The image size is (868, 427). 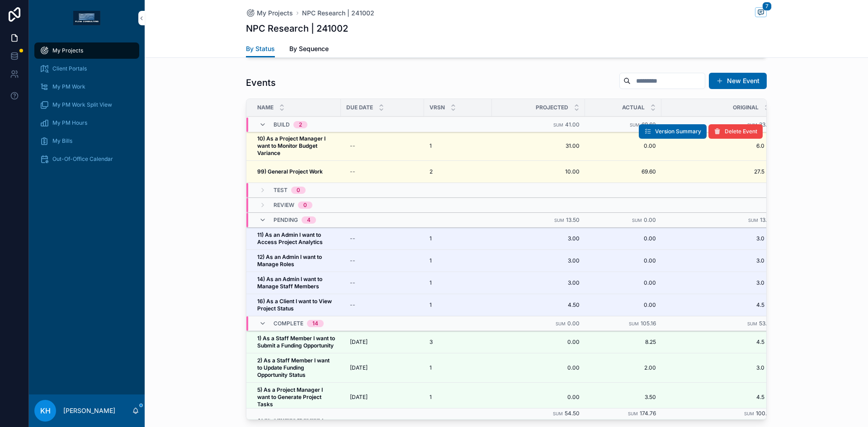 What do you see at coordinates (309, 50) in the screenshot?
I see `a: By Sequence` at bounding box center [309, 50].